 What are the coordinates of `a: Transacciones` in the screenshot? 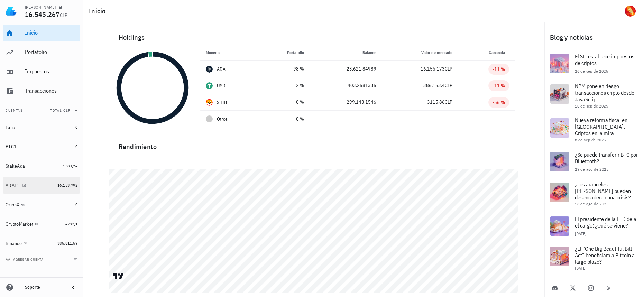 It's located at (42, 91).